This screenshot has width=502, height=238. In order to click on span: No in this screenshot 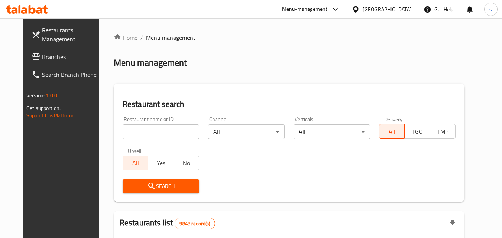, I will do `click(187, 163)`.